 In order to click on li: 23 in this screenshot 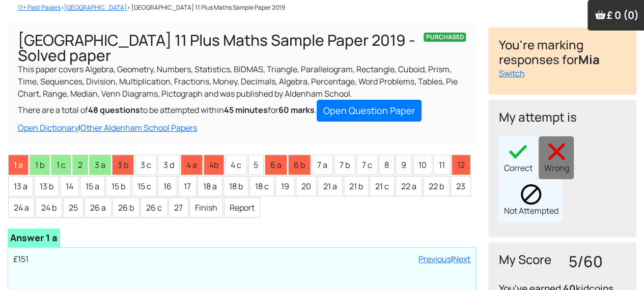, I will do `click(461, 186)`.